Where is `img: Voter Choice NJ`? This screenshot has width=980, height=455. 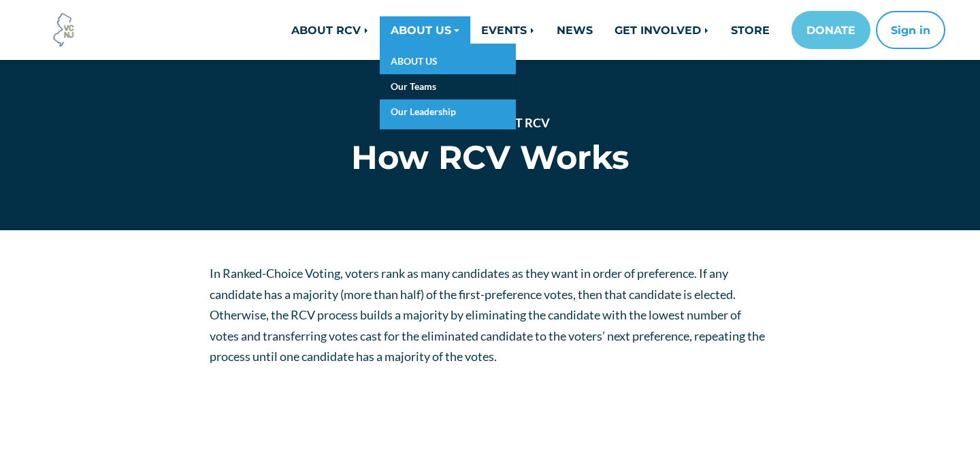 img: Voter Choice NJ is located at coordinates (64, 30).